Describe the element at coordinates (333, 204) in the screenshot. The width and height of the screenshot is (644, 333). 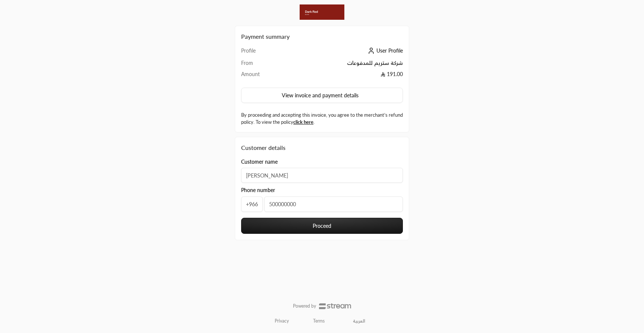
I see `input: Phone number` at that location.